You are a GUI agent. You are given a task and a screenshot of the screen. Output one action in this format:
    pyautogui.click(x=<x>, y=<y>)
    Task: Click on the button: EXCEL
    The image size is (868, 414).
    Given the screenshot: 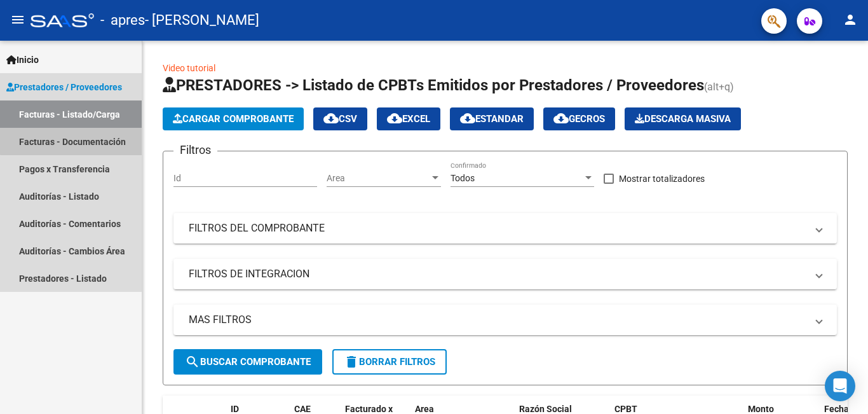 What is the action you would take?
    pyautogui.click(x=409, y=119)
    